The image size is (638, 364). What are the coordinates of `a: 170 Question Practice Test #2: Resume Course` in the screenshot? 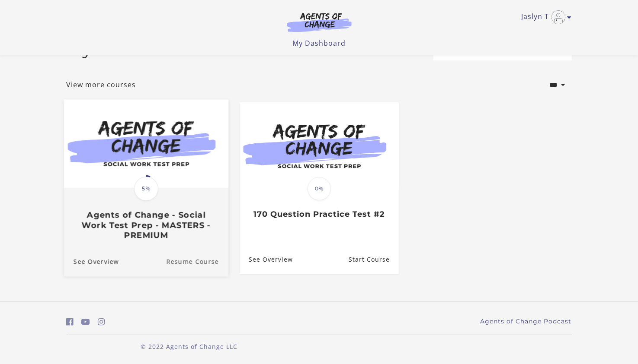 It's located at (373, 260).